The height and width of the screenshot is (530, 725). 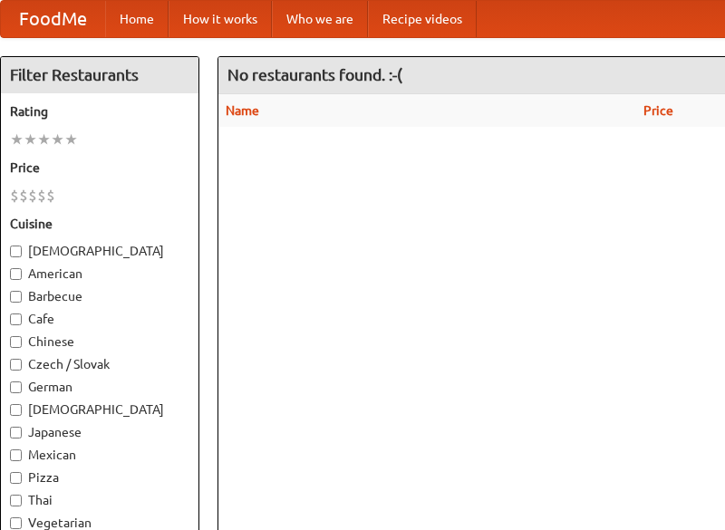 What do you see at coordinates (100, 478) in the screenshot?
I see `label: Pizza` at bounding box center [100, 478].